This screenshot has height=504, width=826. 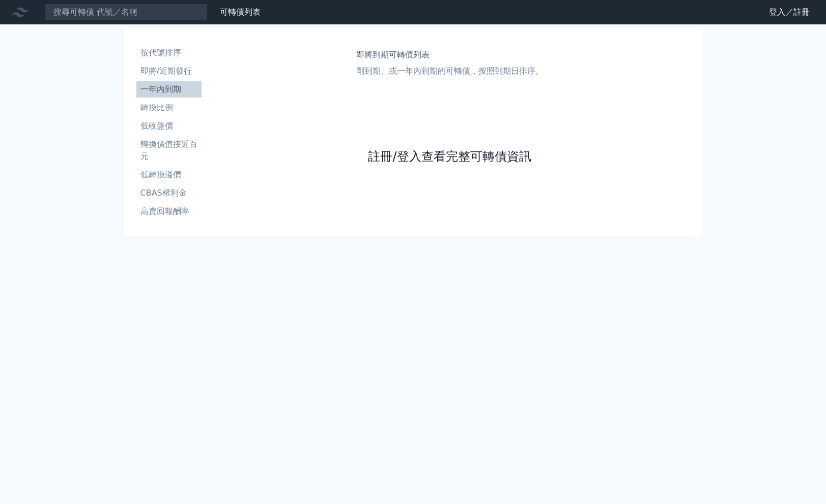 What do you see at coordinates (169, 72) in the screenshot?
I see `a: 即將/近期發行` at bounding box center [169, 72].